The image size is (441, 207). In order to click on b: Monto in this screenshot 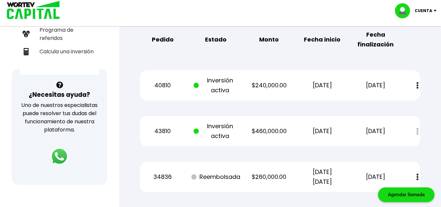, I will do `click(269, 40)`.